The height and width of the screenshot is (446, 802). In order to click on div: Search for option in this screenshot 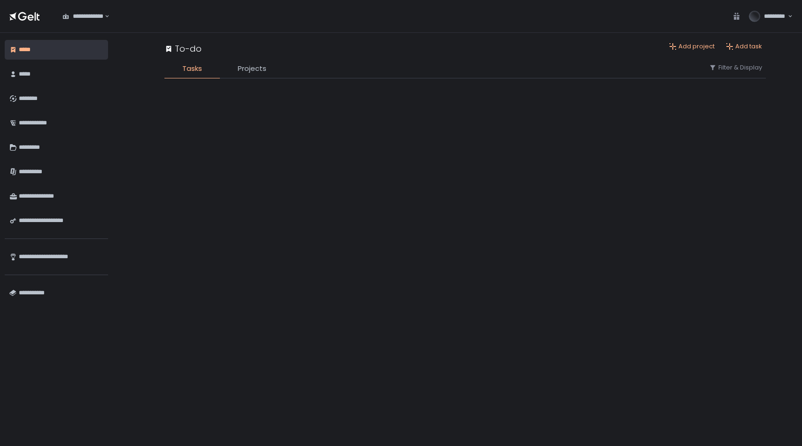, I will do `click(83, 16)`.